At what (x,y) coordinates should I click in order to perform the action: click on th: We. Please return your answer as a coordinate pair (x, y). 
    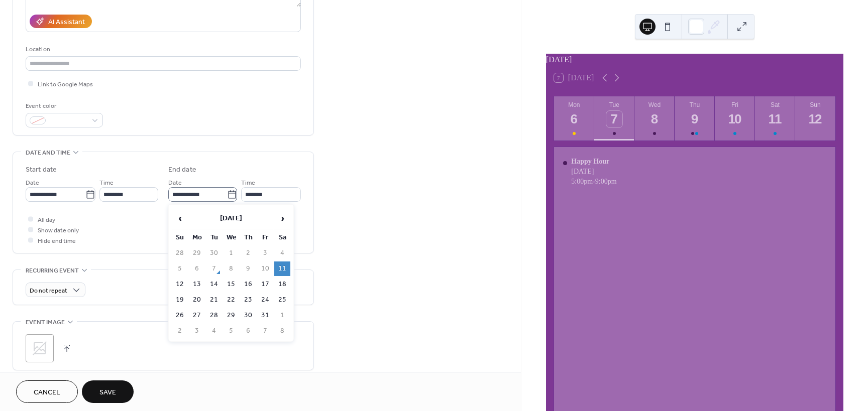
    Looking at the image, I should click on (231, 237).